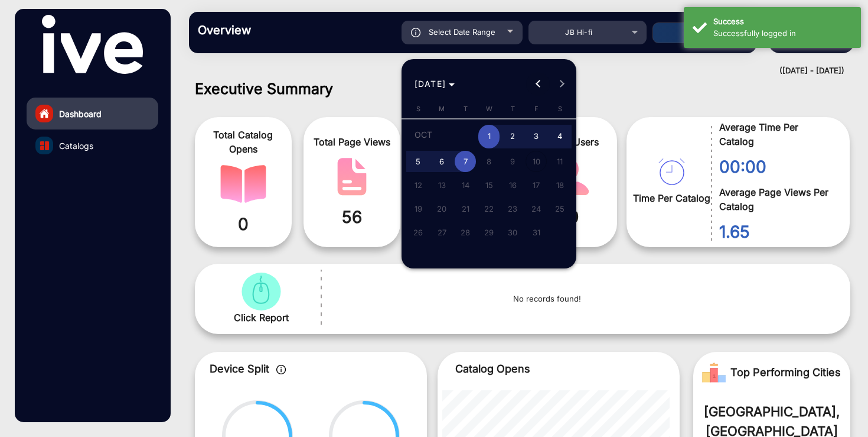 This screenshot has height=437, width=868. Describe the element at coordinates (782, 34) in the screenshot. I see `div: Successfully logged in` at that location.